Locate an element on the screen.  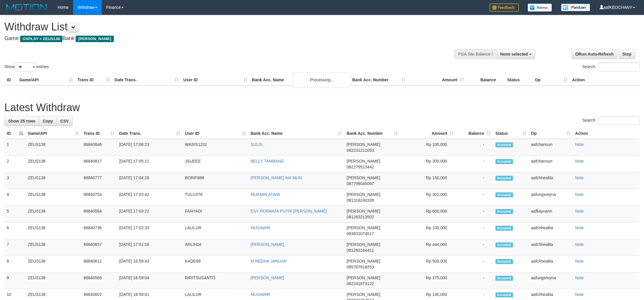
th: ID: activate to sort column descending is located at coordinates (15, 133).